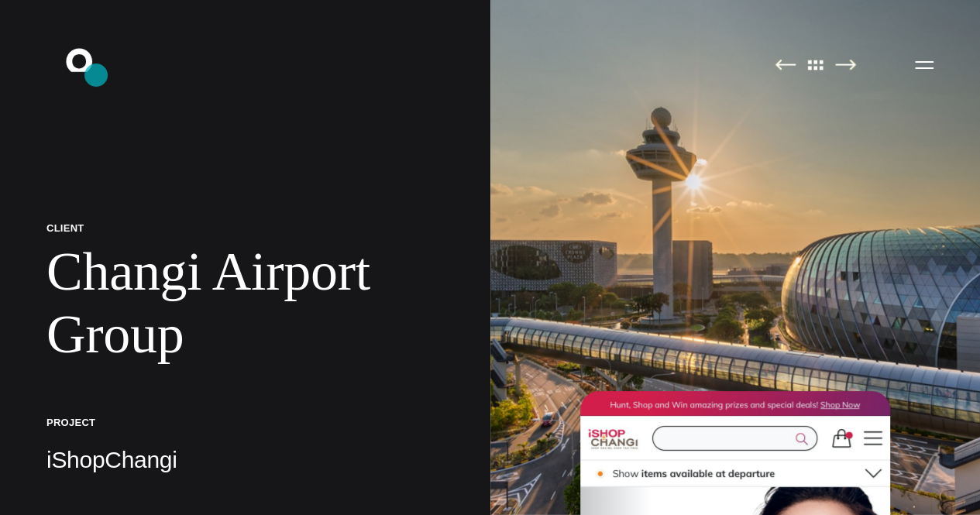 The image size is (980, 515). I want to click on img: Previous Page, so click(784, 64).